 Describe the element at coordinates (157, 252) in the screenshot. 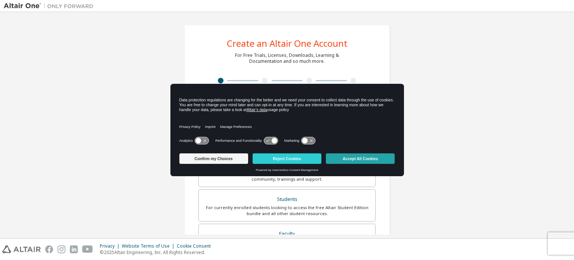

I see `p: © 2025 Altair Engineering, Inc. All Rights Reserved.` at that location.